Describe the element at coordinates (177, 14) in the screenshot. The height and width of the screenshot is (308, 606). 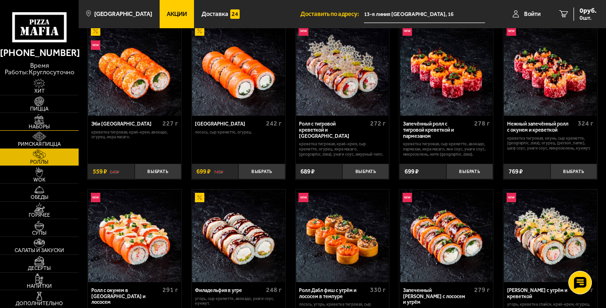
I see `span: Акции` at that location.